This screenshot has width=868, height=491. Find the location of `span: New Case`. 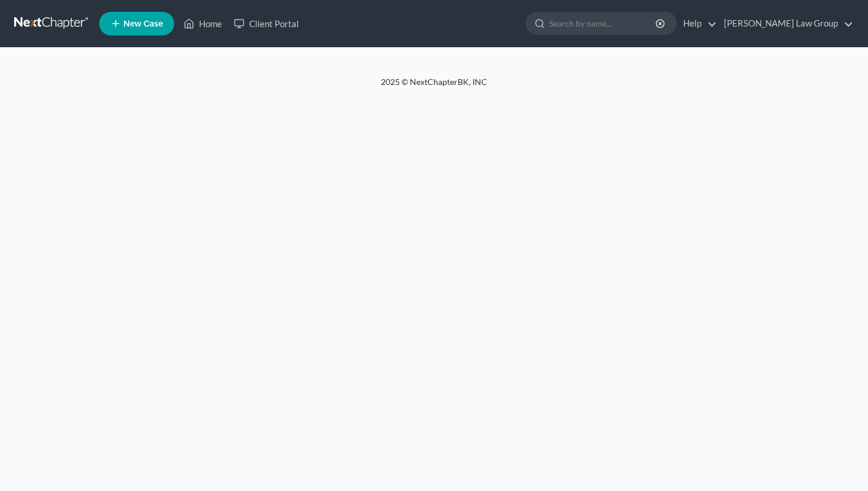

span: New Case is located at coordinates (143, 24).